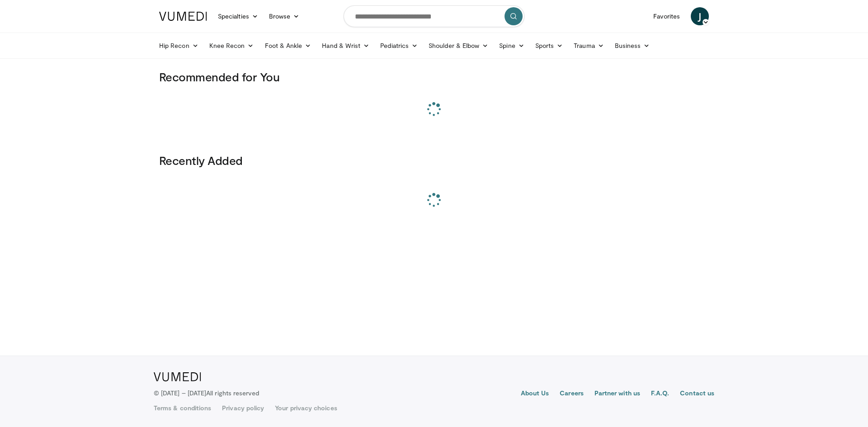 This screenshot has height=427, width=868. What do you see at coordinates (632, 45) in the screenshot?
I see `a: Business` at bounding box center [632, 45].